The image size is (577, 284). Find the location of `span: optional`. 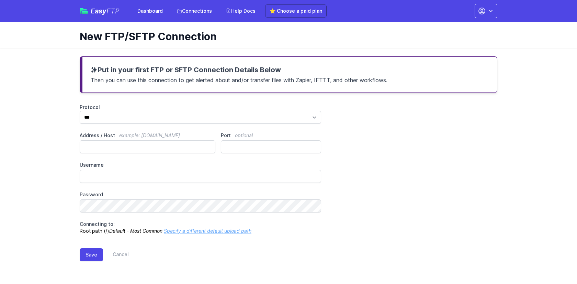

span: optional is located at coordinates (244, 135).